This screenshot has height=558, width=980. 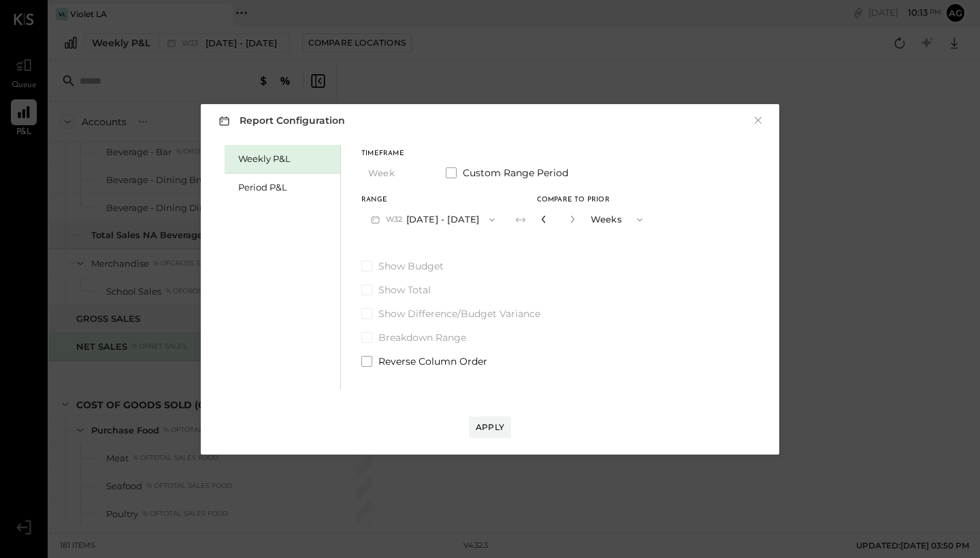 What do you see at coordinates (286, 187) in the screenshot?
I see `div: Period P&L` at bounding box center [286, 187].